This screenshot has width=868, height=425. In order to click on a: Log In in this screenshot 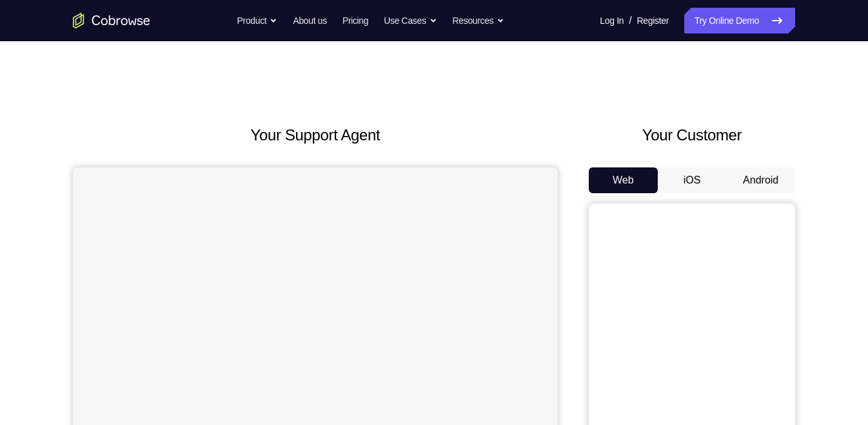, I will do `click(611, 21)`.